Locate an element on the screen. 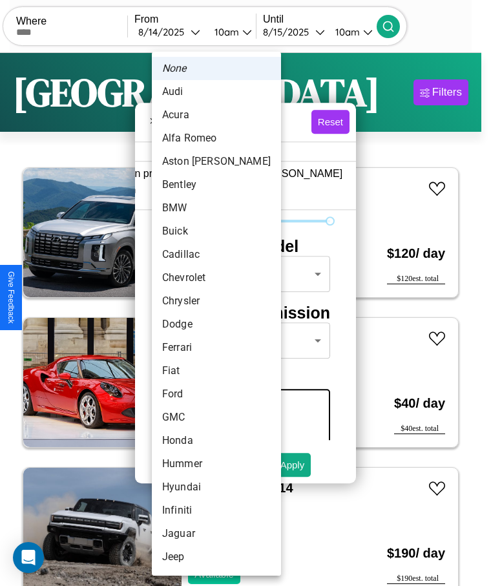 The width and height of the screenshot is (491, 586). li: Bentley is located at coordinates (217, 185).